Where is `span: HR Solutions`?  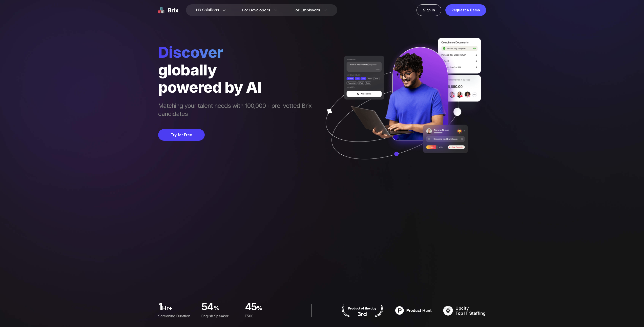
span: HR Solutions is located at coordinates (207, 10).